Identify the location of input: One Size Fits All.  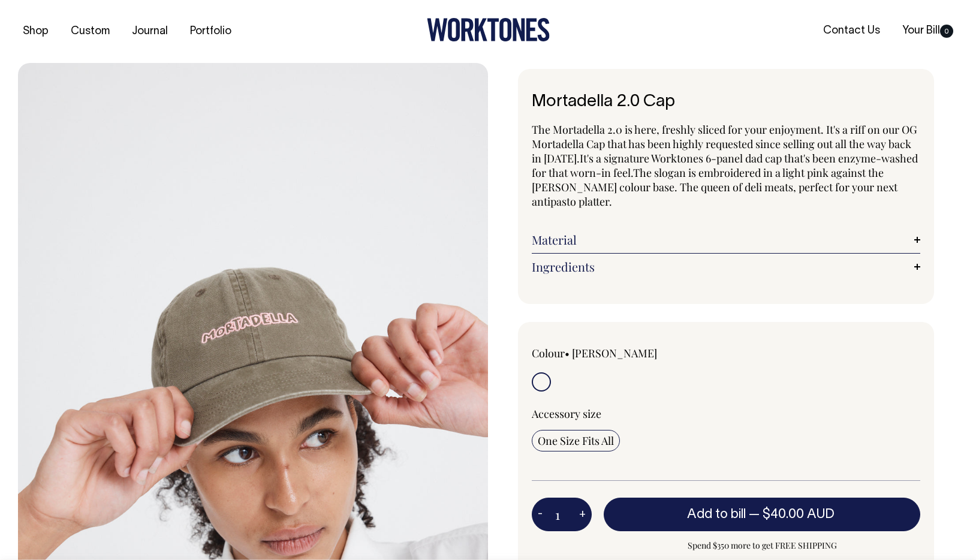
(576, 441).